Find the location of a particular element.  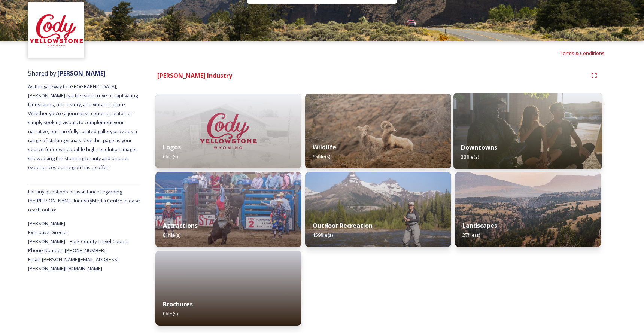

span: 33 file(s) is located at coordinates (470, 157).